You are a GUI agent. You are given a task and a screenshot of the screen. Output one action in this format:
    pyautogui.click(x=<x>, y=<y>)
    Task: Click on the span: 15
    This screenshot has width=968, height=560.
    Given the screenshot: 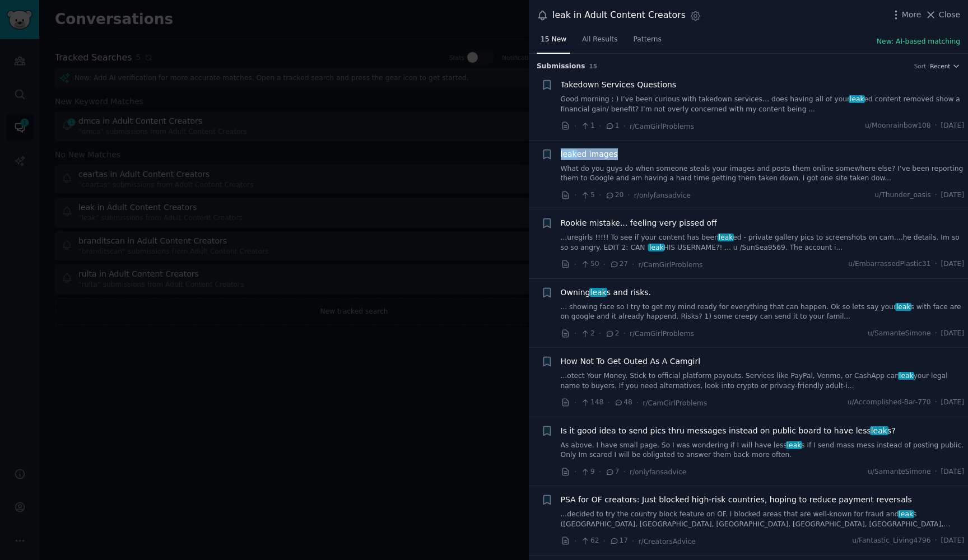 What is the action you would take?
    pyautogui.click(x=593, y=66)
    